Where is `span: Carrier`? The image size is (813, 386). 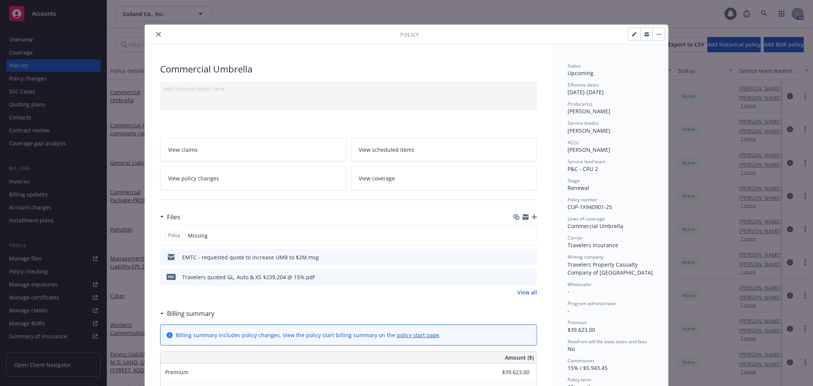 span: Carrier is located at coordinates (575, 237).